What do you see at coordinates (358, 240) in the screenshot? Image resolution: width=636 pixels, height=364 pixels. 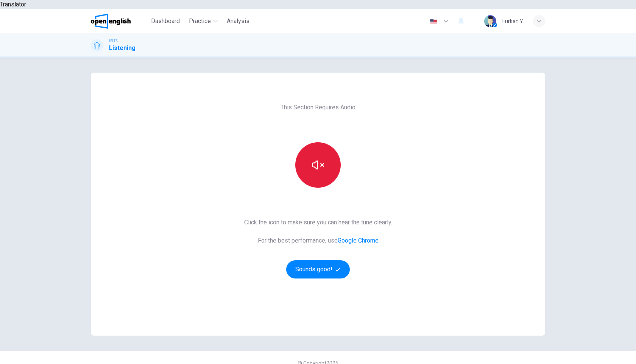 I see `a: Google Chrome` at bounding box center [358, 240].